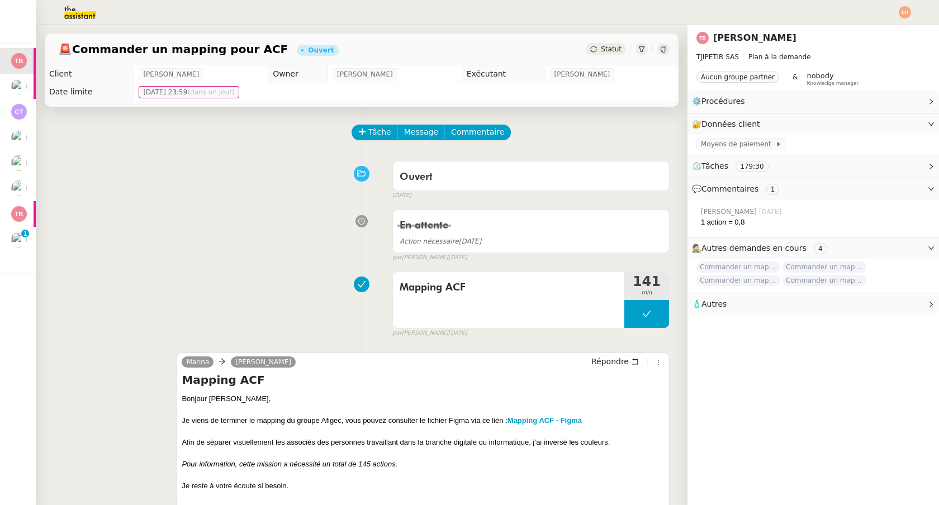  What do you see at coordinates (423, 226) in the screenshot?
I see `span: En attente` at bounding box center [423, 226].